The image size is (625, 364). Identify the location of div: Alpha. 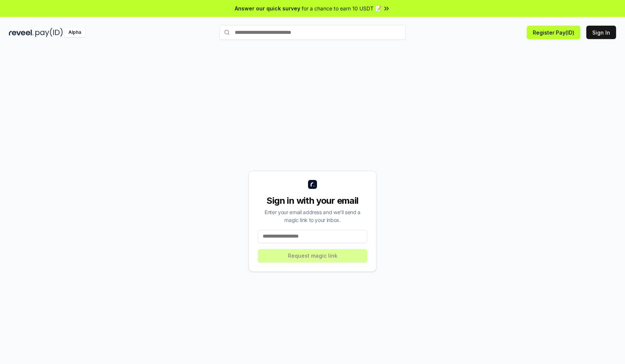
(75, 33).